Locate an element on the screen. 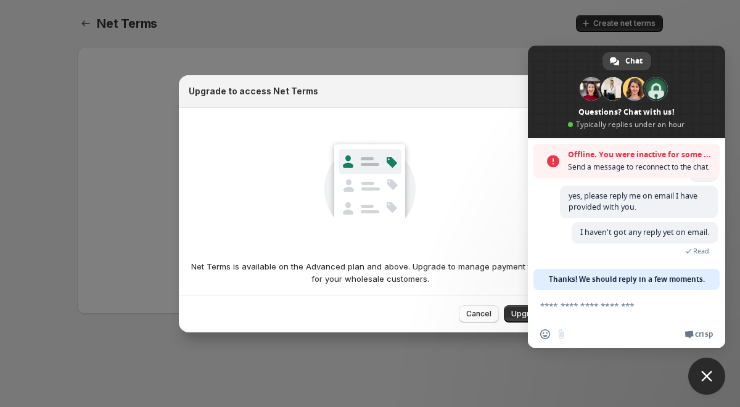  p: Net Terms is available on the Advanced plan and above. Upgrade to manage payment terms for your w... is located at coordinates (370, 273).